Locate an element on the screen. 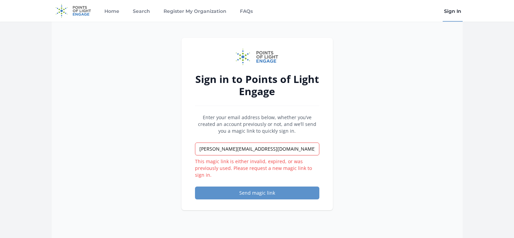  p: Enter your email address below, whether you’ve created an account previously or not, and we’ll se... is located at coordinates (257, 124).